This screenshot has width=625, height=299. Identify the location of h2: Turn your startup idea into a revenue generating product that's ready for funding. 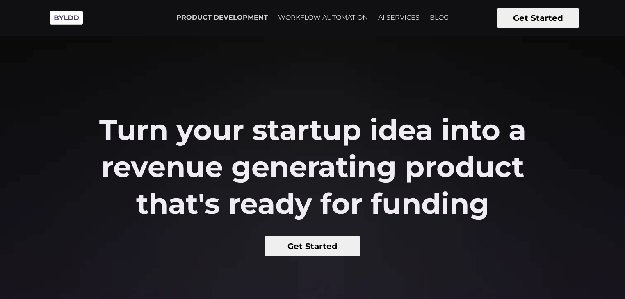
(312, 167).